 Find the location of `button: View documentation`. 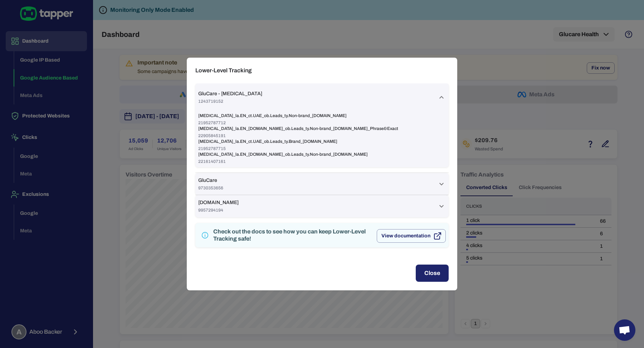

button: View documentation is located at coordinates (411, 236).